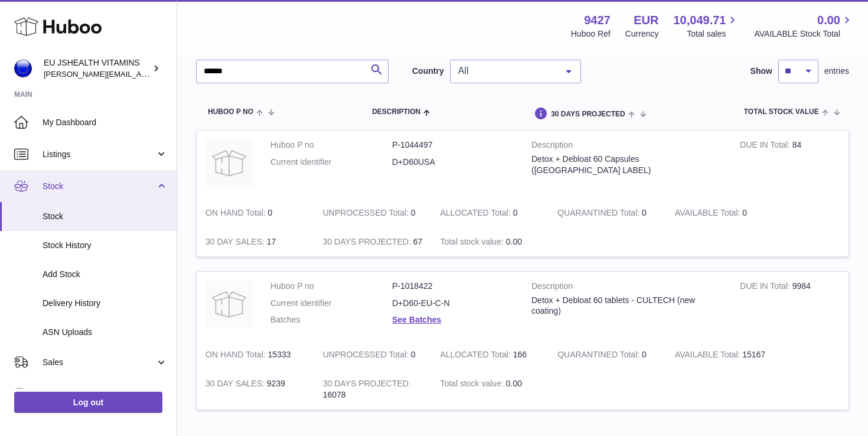 Image resolution: width=868 pixels, height=436 pixels. Describe the element at coordinates (331, 320) in the screenshot. I see `dt: Batches` at that location.